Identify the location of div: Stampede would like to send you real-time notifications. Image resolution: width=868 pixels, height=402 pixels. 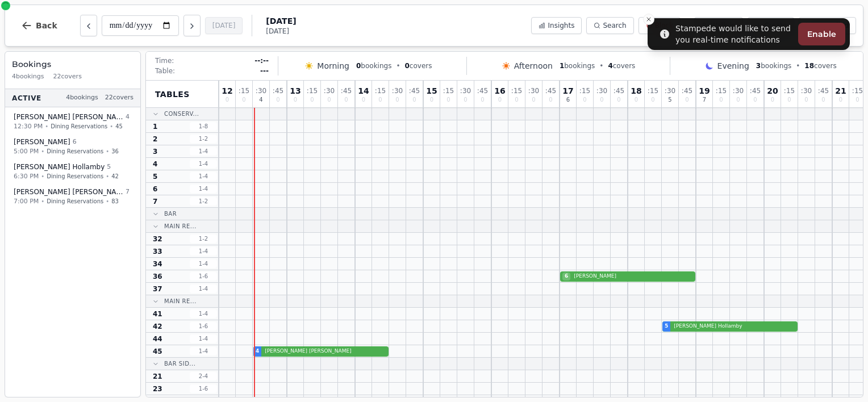
(734, 34).